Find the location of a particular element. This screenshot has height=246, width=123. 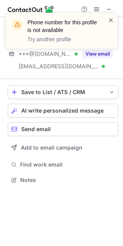

img: warning is located at coordinates (17, 25).